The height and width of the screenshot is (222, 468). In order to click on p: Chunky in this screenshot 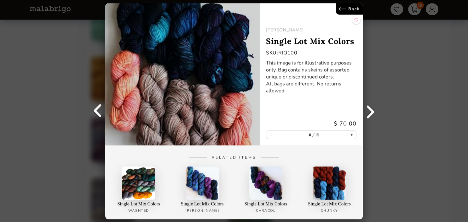, I will do `click(330, 210)`.